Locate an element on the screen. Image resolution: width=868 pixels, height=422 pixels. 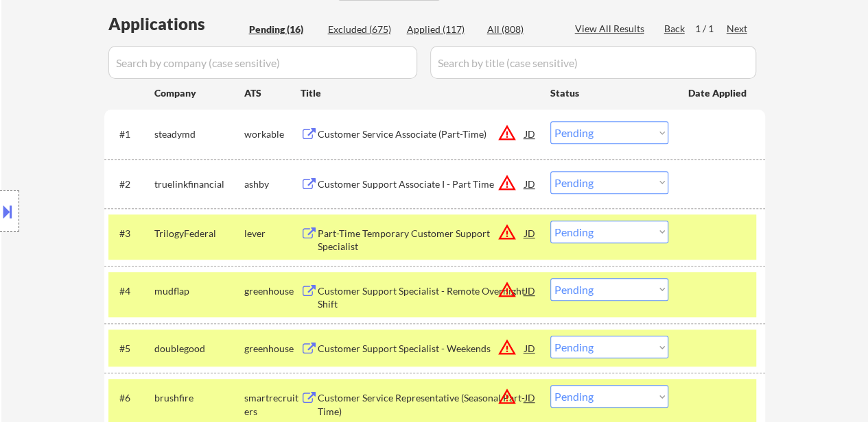
div: lever is located at coordinates (272, 234).